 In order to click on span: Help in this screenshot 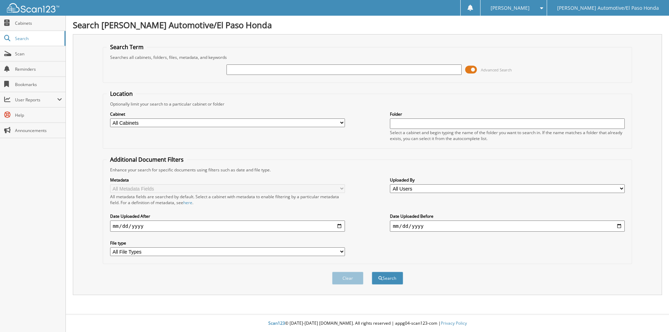, I will do `click(38, 115)`.